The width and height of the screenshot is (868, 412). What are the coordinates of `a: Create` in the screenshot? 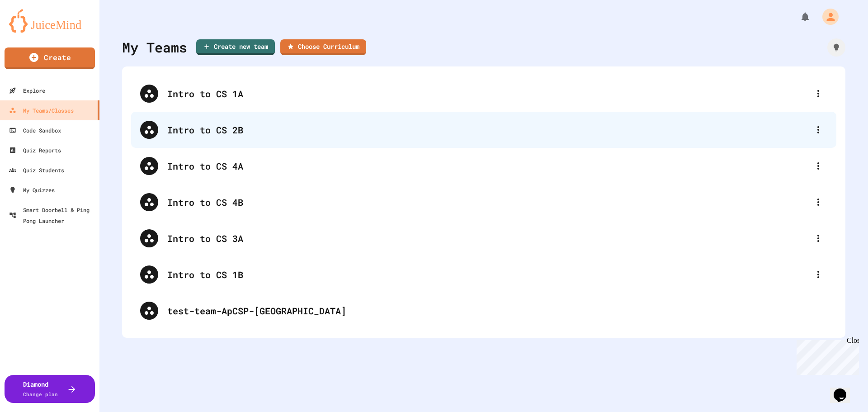 It's located at (49, 58).